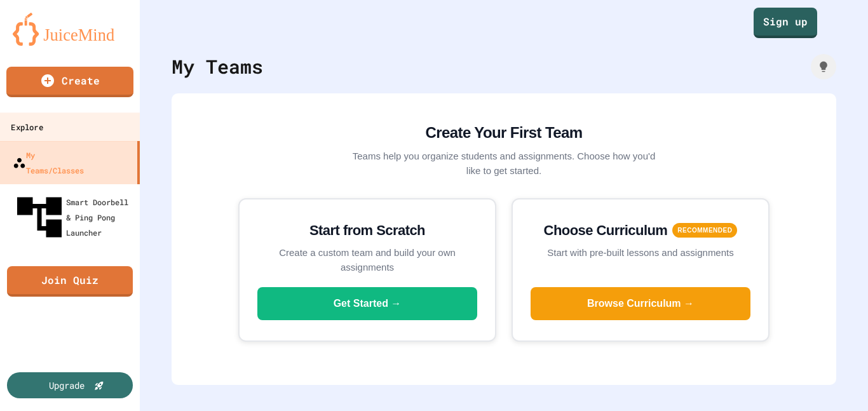 This screenshot has width=868, height=411. I want to click on div: Smart Doorbell & Ping Pong Launcher, so click(74, 218).